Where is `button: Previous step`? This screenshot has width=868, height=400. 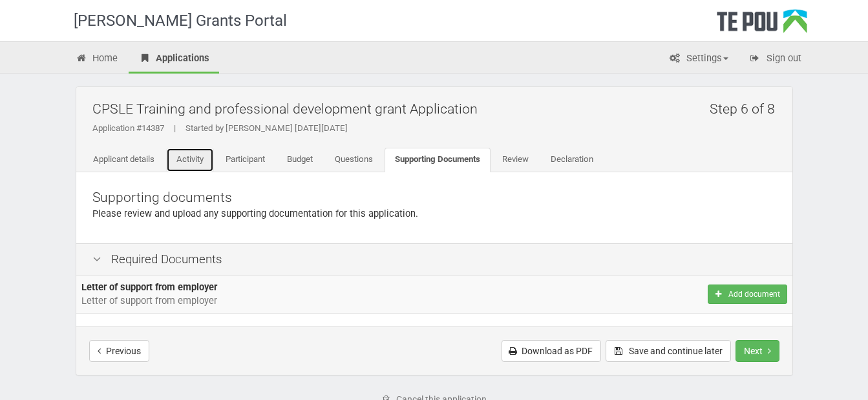
button: Previous step is located at coordinates (119, 351).